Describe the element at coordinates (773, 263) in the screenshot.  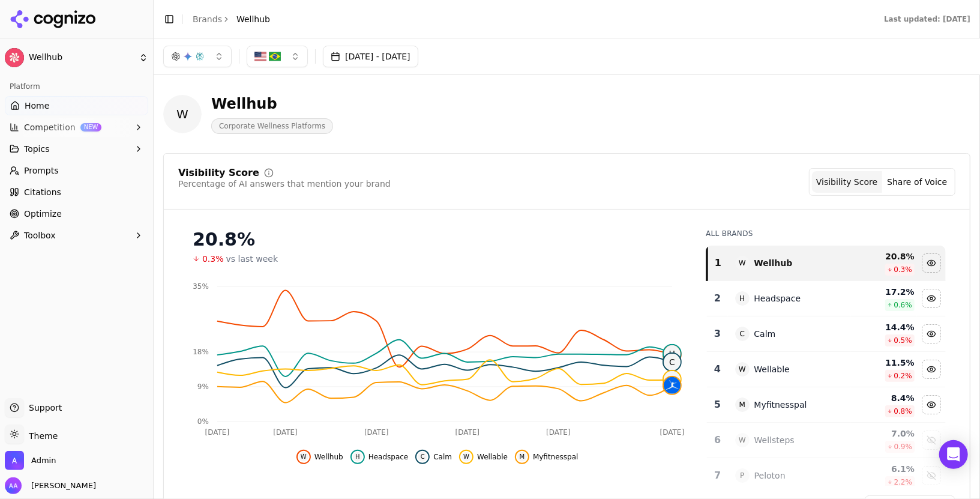
I see `div: Wellhub` at that location.